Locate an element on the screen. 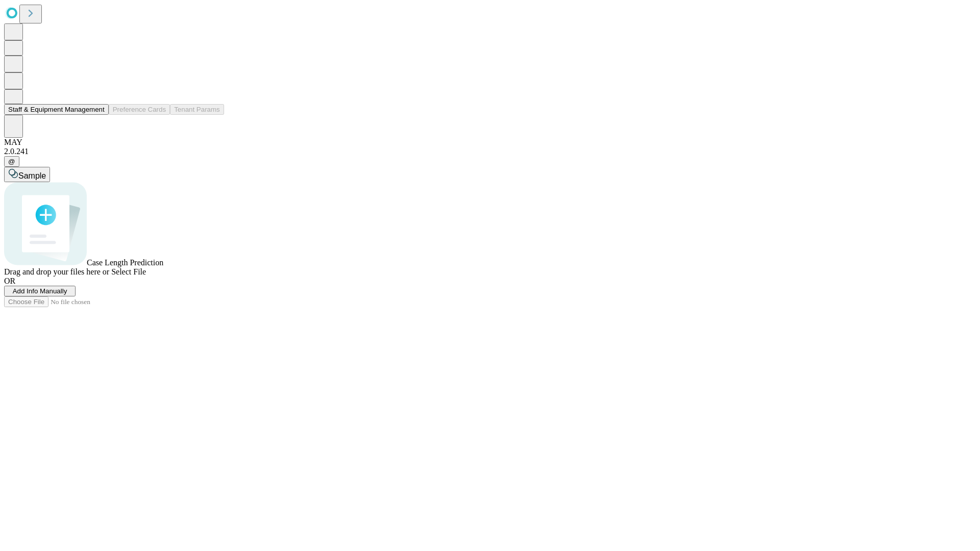 The height and width of the screenshot is (551, 980). button: Add Info Manually is located at coordinates (40, 290).